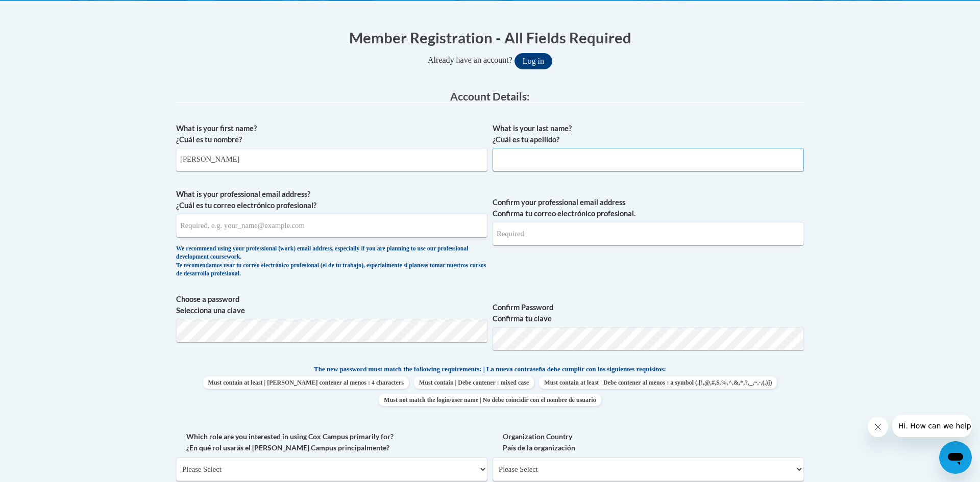 The height and width of the screenshot is (482, 980). What do you see at coordinates (490, 400) in the screenshot?
I see `span: Must not match the login/user name | No debe coincidir con el nombre de usuario` at bounding box center [490, 400].